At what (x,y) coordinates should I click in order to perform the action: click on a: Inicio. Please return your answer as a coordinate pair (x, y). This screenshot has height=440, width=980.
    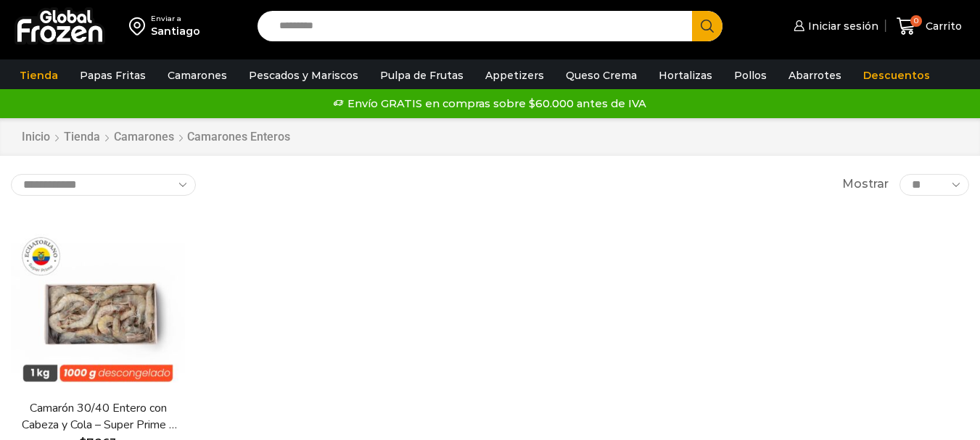
    Looking at the image, I should click on (36, 137).